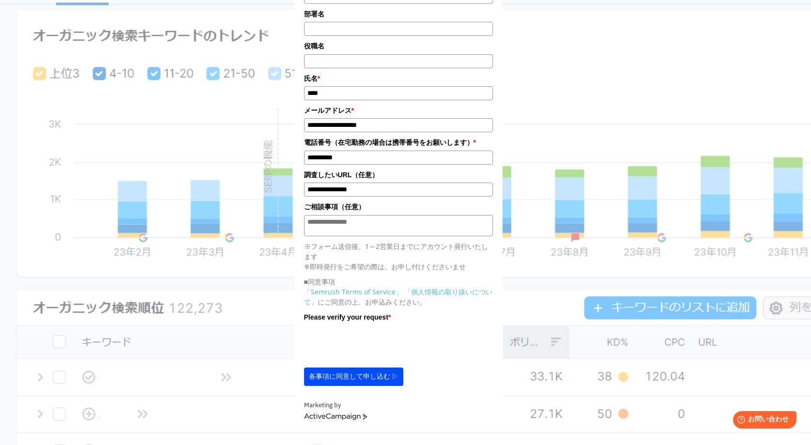 Image resolution: width=811 pixels, height=445 pixels. Describe the element at coordinates (44, 12) in the screenshot. I see `span: お問い合わせ` at that location.